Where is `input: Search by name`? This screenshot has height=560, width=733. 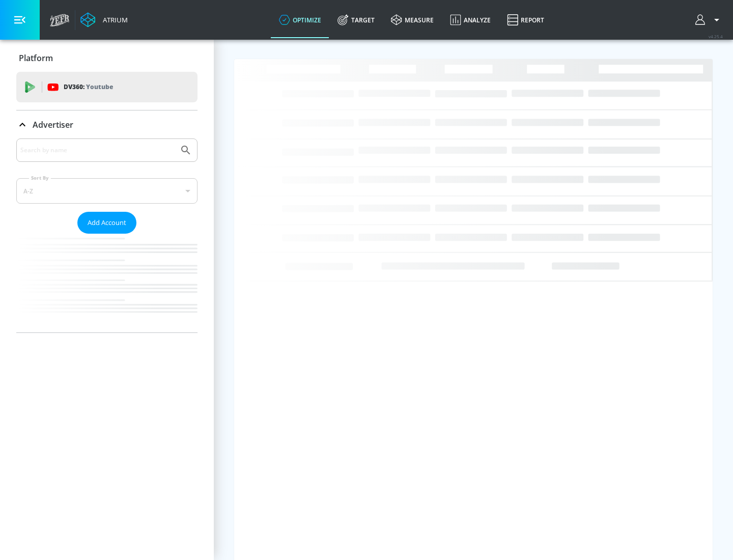
input: Search by name is located at coordinates (97, 150).